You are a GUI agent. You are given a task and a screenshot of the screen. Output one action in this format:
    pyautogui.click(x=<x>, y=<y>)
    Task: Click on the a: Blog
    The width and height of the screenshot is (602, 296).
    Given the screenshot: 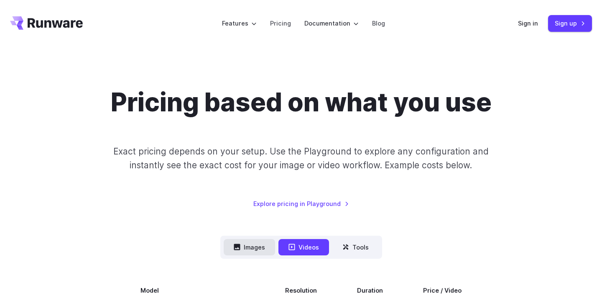 What is the action you would take?
    pyautogui.click(x=379, y=23)
    